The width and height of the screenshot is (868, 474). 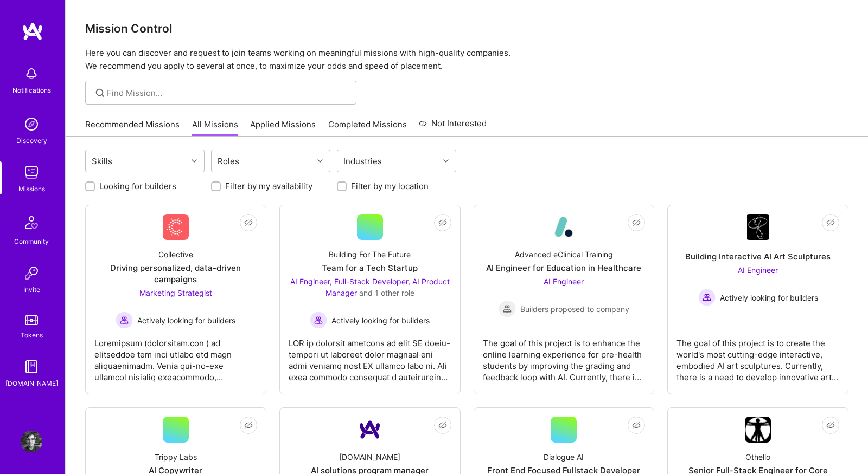 I want to click on a: Recommended Missions, so click(x=132, y=128).